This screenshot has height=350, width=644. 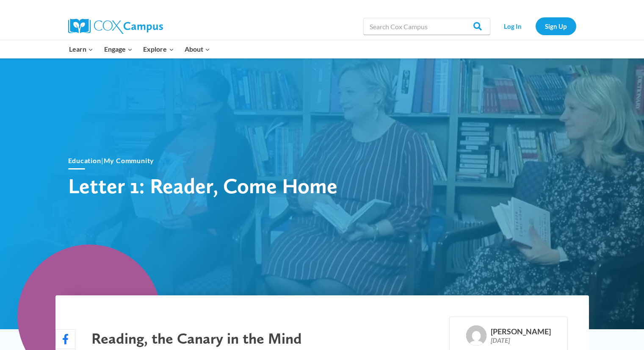 I want to click on h1: Letter 1: Reader, Come Home, so click(x=217, y=185).